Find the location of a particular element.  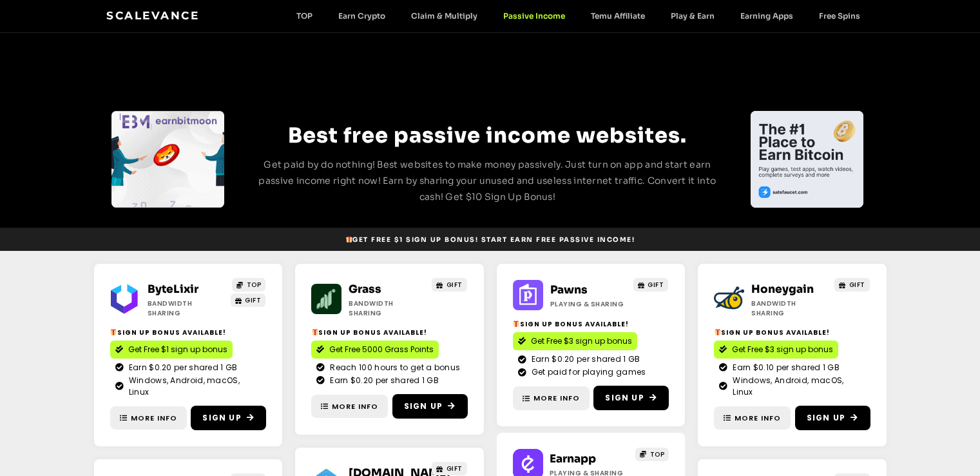

a: Pawns is located at coordinates (569, 290).